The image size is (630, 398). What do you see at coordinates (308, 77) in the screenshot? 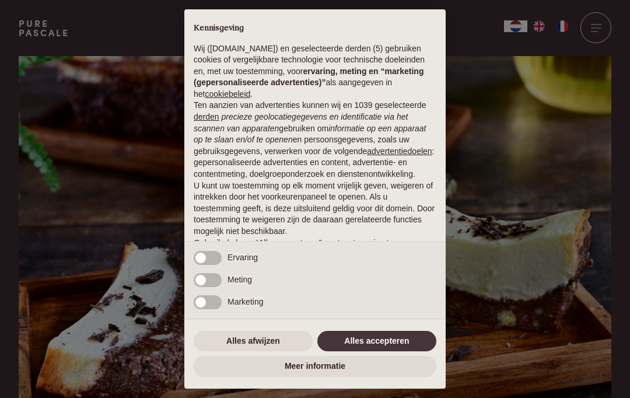
I see `strong: ervaring, meting en “marketing (gepersonaliseerde advertenties)”` at bounding box center [308, 77].